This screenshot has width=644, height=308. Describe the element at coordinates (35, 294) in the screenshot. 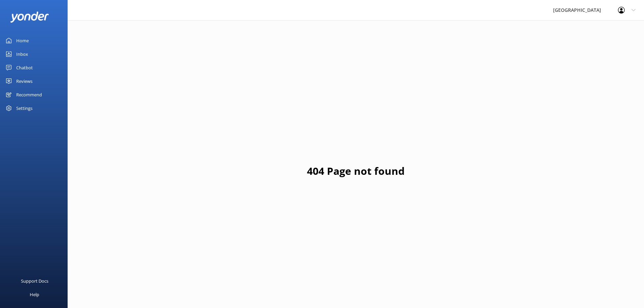

I see `div: Help` at that location.